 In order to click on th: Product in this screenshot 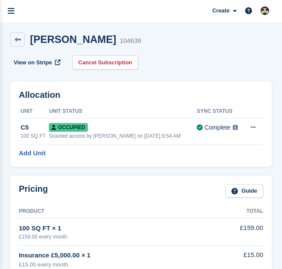, I will do `click(118, 211)`.